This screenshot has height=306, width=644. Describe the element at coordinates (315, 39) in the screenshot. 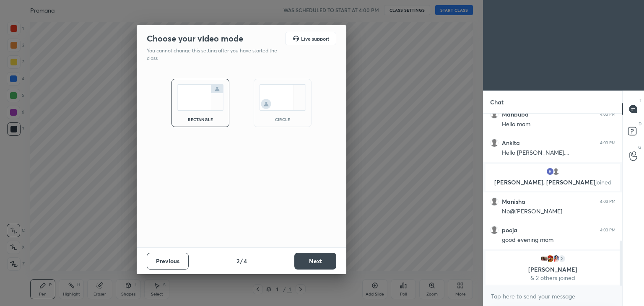

I see `h5: Live support` at that location.